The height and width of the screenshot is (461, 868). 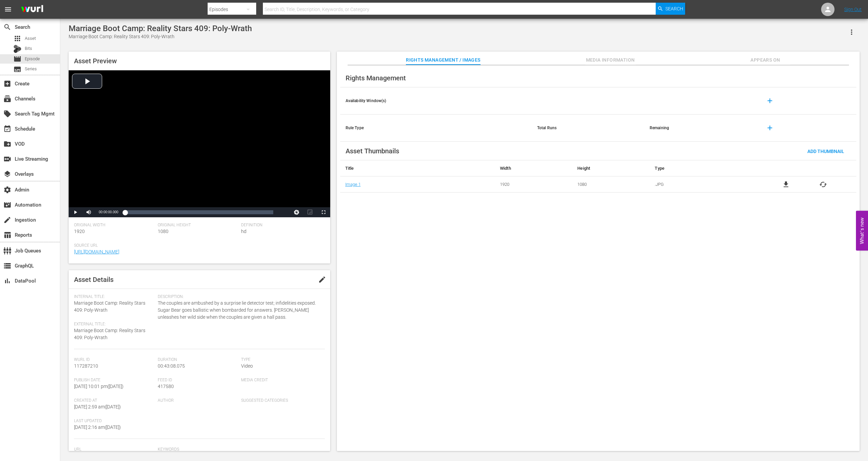 What do you see at coordinates (853, 10) in the screenshot?
I see `a: Sign Out` at bounding box center [853, 10].